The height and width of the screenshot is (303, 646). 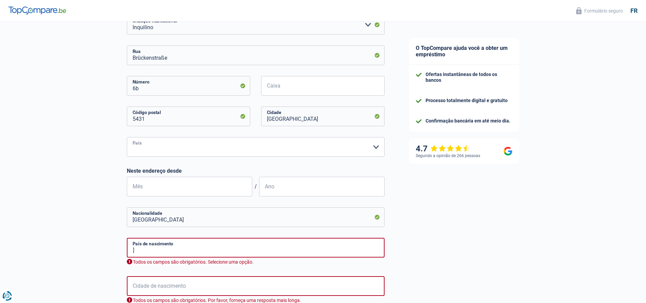 What do you see at coordinates (217, 300) in the screenshot?
I see `font: Todos os campos são obrigatórios. Por favor, forneça uma resposta mais longa.` at bounding box center [217, 300].